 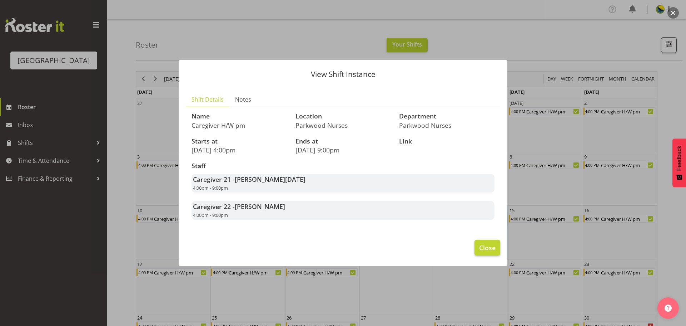 What do you see at coordinates (679, 158) in the screenshot?
I see `span: Feedback` at bounding box center [679, 158].